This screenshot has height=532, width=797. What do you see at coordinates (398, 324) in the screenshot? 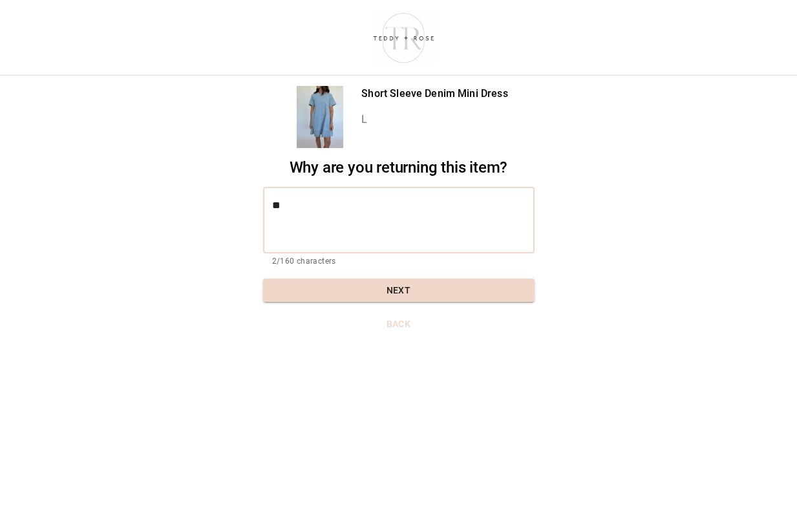
I see `button: Back` at bounding box center [398, 324].